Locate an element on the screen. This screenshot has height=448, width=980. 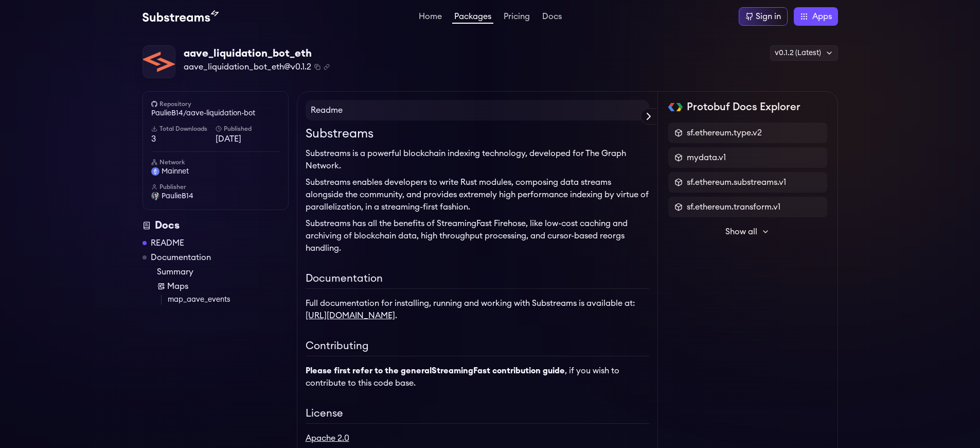
h6: Network is located at coordinates (215, 162).